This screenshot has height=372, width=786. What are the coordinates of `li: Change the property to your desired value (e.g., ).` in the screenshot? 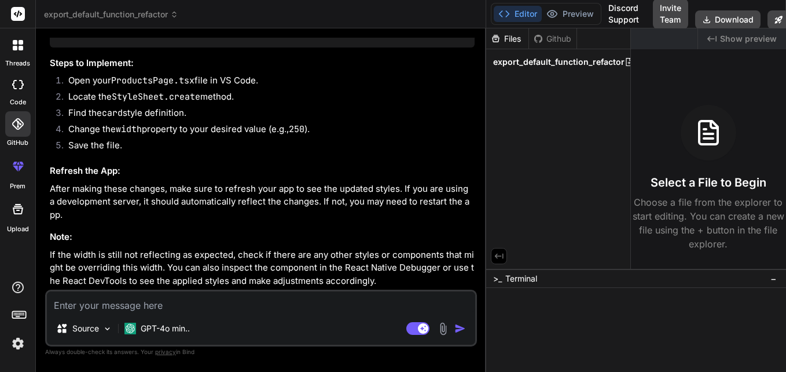 It's located at (267, 131).